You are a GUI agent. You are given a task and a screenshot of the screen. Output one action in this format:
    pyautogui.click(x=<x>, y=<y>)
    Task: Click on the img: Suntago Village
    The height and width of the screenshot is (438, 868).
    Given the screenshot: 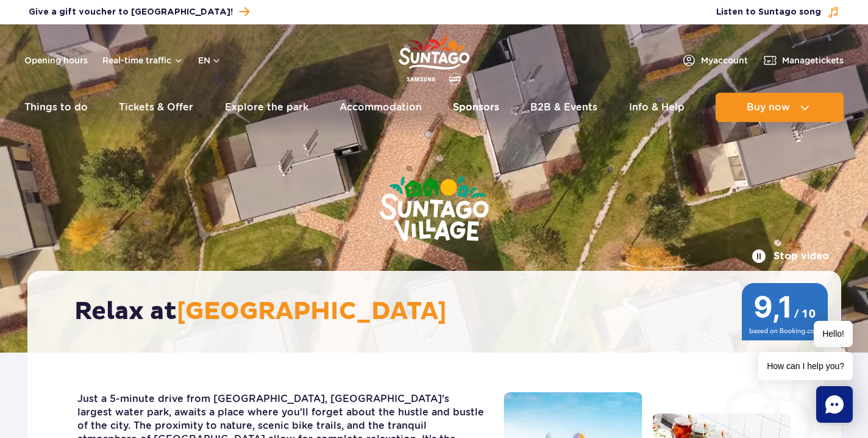 What is the action you would take?
    pyautogui.click(x=434, y=210)
    